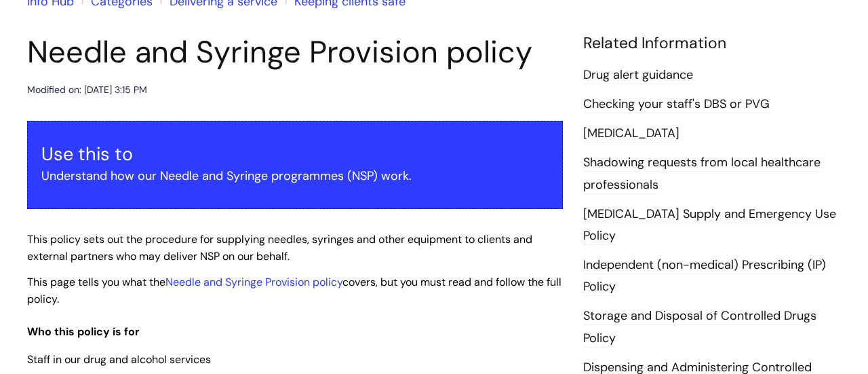  Describe the element at coordinates (712, 44) in the screenshot. I see `h4: Related Information` at that location.